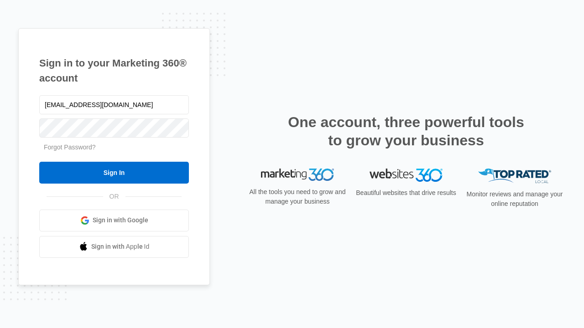 This screenshot has width=584, height=328. I want to click on p: Beautiful websites that drive results, so click(406, 193).